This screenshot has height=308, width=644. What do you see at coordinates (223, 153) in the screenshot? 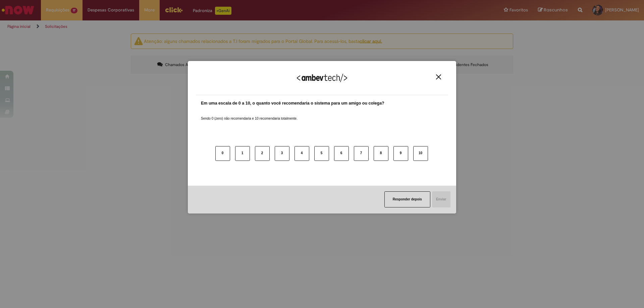
I see `button: 0` at bounding box center [223, 153].